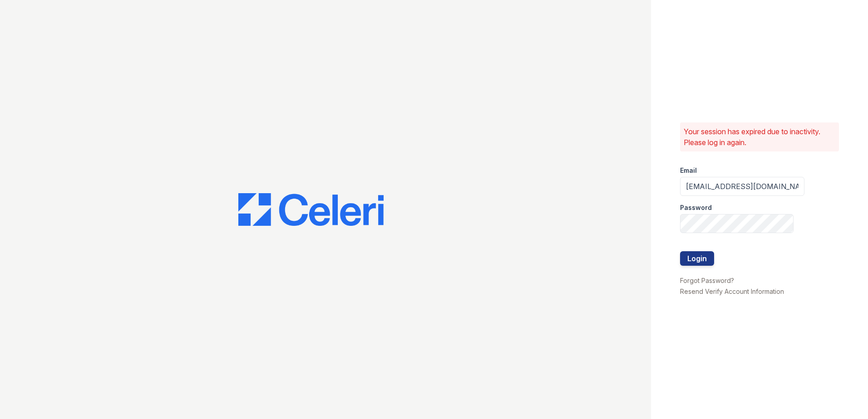  What do you see at coordinates (697, 259) in the screenshot?
I see `button: Login` at bounding box center [697, 259].